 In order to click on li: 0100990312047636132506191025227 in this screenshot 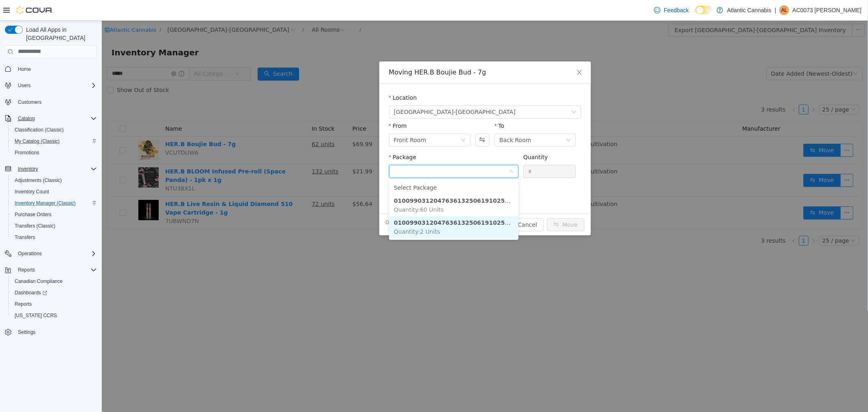, I will do `click(352, 185)`.